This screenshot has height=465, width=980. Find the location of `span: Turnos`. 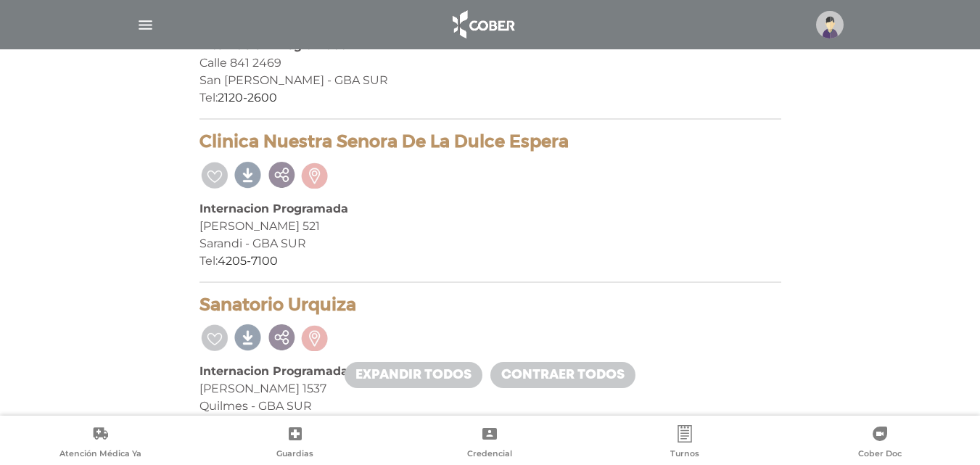

span: Turnos is located at coordinates (685, 454).